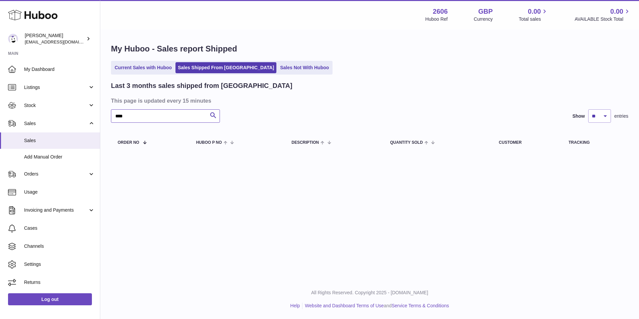 The image size is (639, 319). Describe the element at coordinates (344, 305) in the screenshot. I see `a: Website and Dashboard Terms of Use` at that location.